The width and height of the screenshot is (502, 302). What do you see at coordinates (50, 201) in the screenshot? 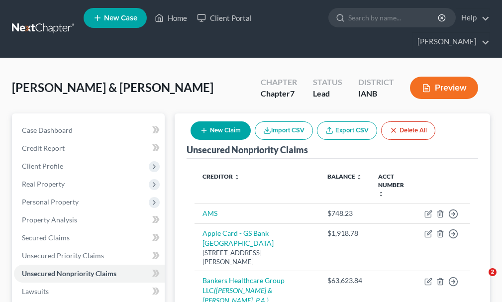
I see `span: Personal Property` at bounding box center [50, 201].